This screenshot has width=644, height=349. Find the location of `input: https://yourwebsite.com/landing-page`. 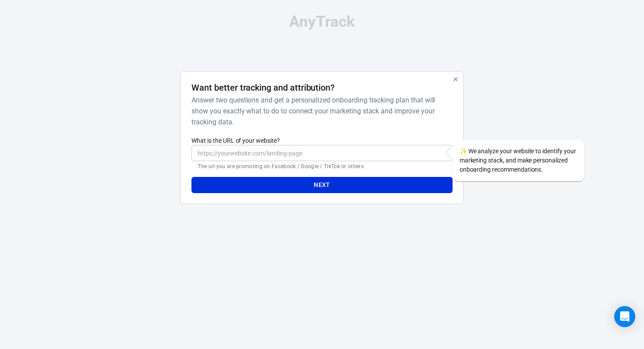

input: https://yourwebsite.com/landing-page is located at coordinates (321, 153).